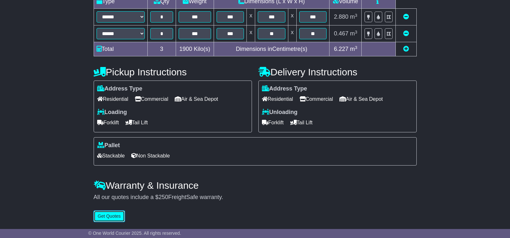  I want to click on h4: Warranty & Insurance, so click(255, 185).